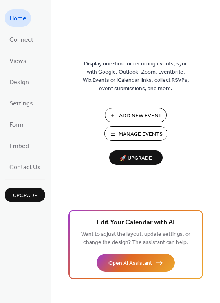  Describe the element at coordinates (18, 18) in the screenshot. I see `a: Home` at that location.